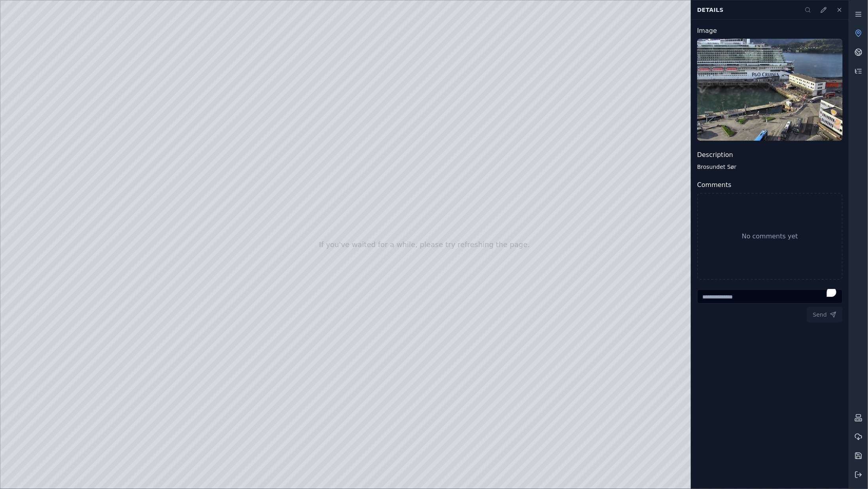 The image size is (868, 489). Describe the element at coordinates (770, 296) in the screenshot. I see `textarea: To enrich screen reader interactions, please activate Accessibility in Grammarly extension settings` at that location.